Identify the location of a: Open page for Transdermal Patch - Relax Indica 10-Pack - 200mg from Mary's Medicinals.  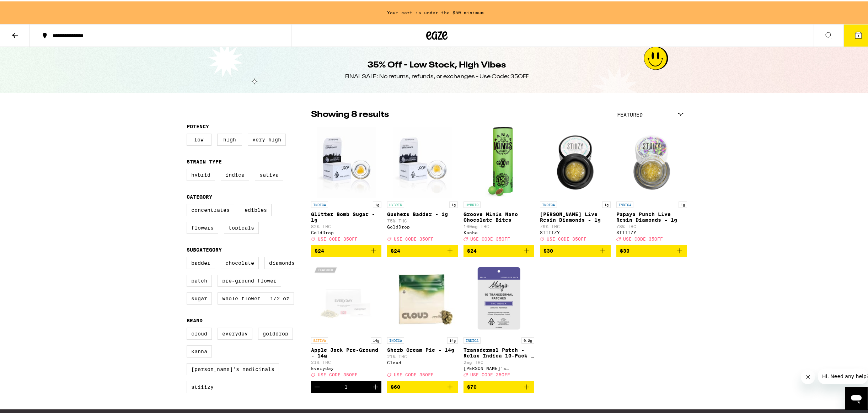
(499, 320).